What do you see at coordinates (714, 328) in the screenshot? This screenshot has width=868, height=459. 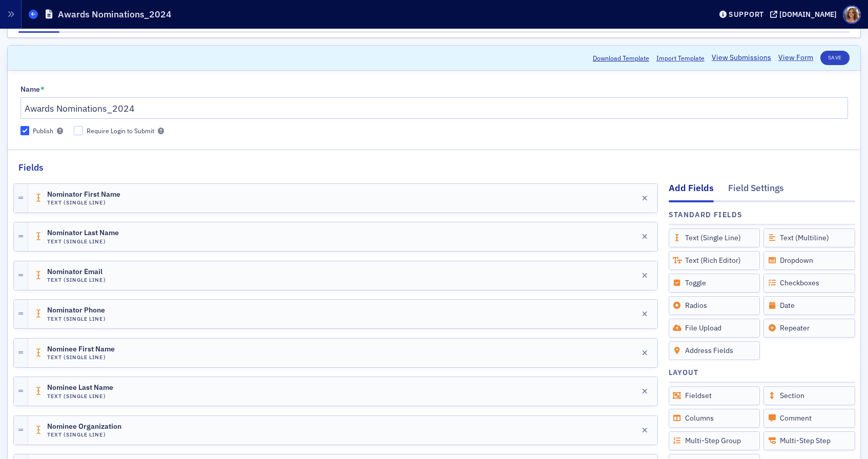 I see `div: File Upload` at bounding box center [714, 328].